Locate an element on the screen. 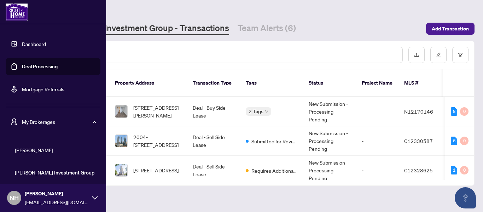 This screenshot has width=483, height=212. button: edit is located at coordinates (438, 55).